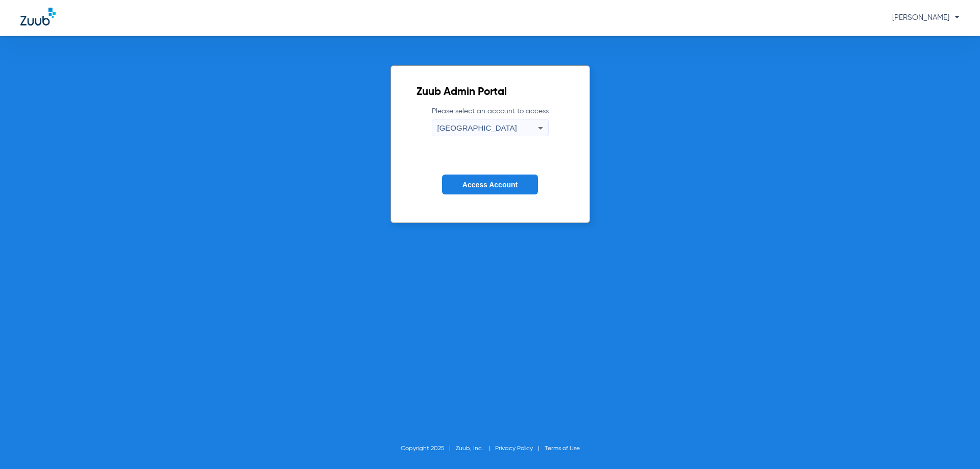  Describe the element at coordinates (490, 184) in the screenshot. I see `button: Access Account` at that location.